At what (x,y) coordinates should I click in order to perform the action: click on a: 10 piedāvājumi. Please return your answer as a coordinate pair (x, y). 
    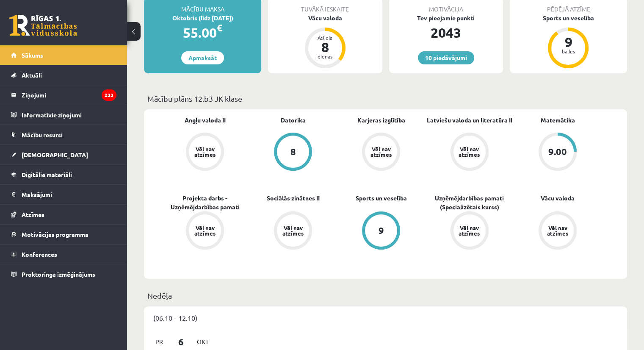
    Looking at the image, I should click on (446, 58).